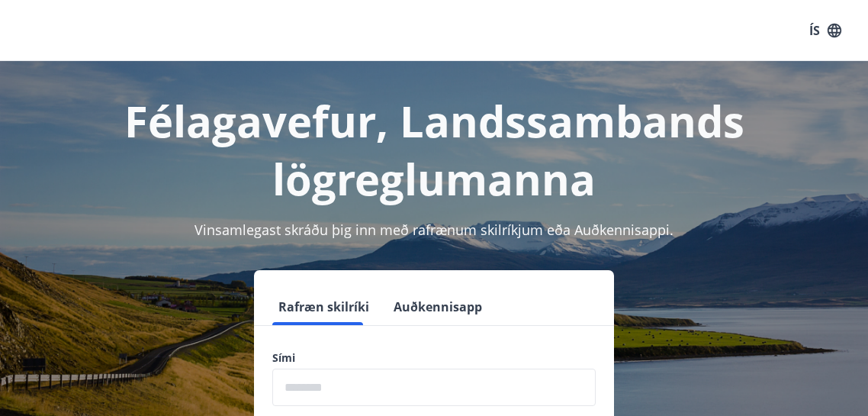 The height and width of the screenshot is (416, 868). What do you see at coordinates (825, 31) in the screenshot?
I see `button: ÍS` at bounding box center [825, 31].